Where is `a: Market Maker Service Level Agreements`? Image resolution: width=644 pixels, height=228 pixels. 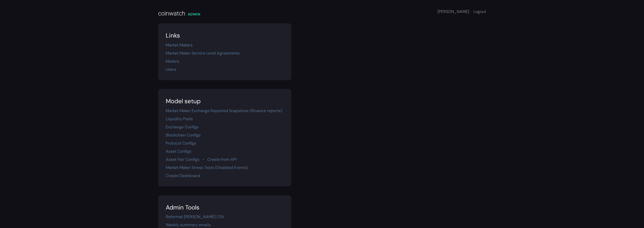 a: Market Maker Service Level Agreements is located at coordinates (203, 53).